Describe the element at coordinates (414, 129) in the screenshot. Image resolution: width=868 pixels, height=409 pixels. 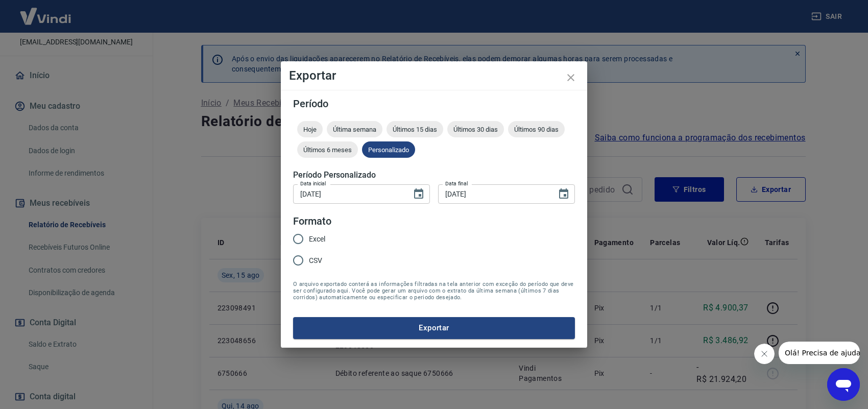
I see `span: Últimos 15 dias` at that location.